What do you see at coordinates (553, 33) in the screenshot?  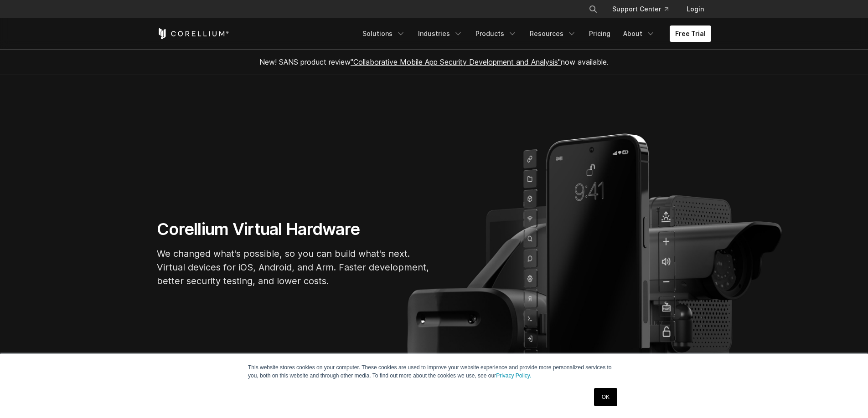 I see `a: Resources` at bounding box center [553, 33].